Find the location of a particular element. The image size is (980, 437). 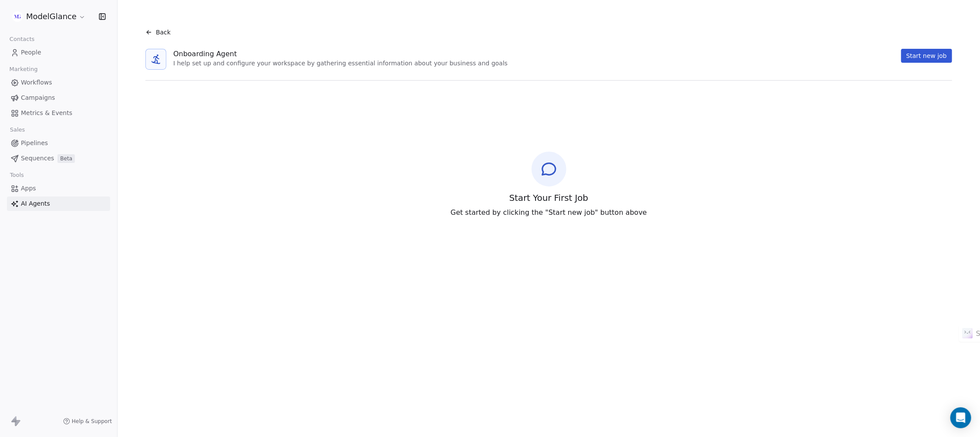

div: Onboarding Agent is located at coordinates (341, 54).